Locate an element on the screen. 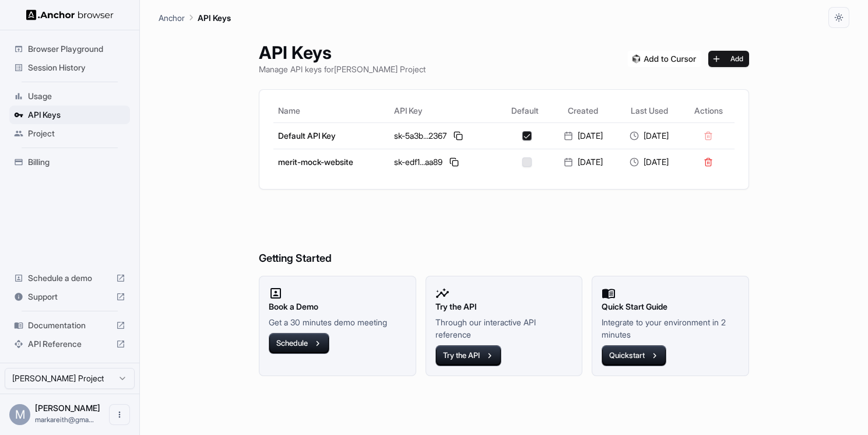 Image resolution: width=868 pixels, height=435 pixels. nav: breadcrumb is located at coordinates (195, 17).